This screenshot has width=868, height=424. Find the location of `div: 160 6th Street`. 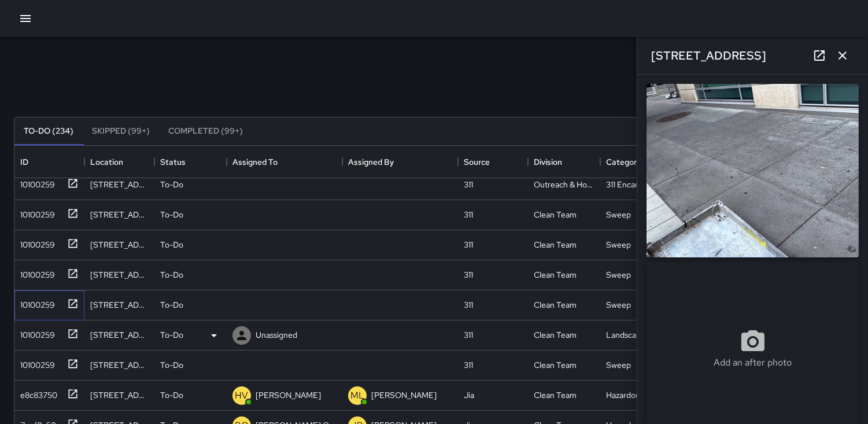

div: 160 6th Street is located at coordinates (119, 275).